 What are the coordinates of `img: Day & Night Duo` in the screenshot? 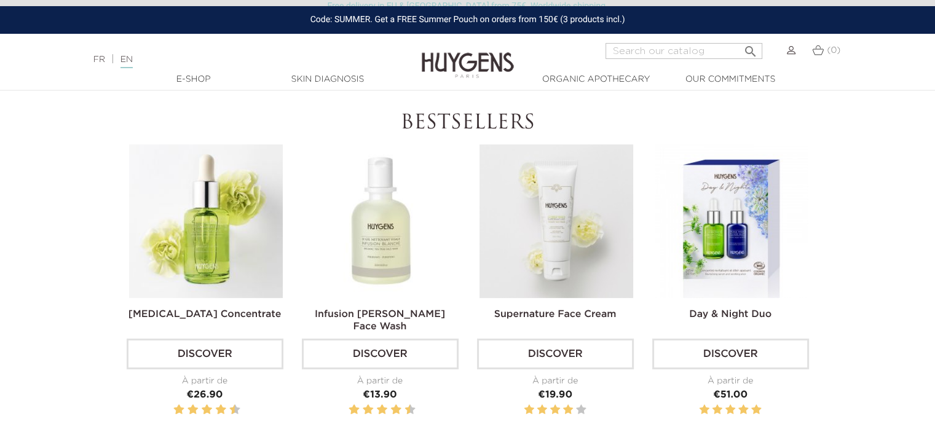 It's located at (732, 221).